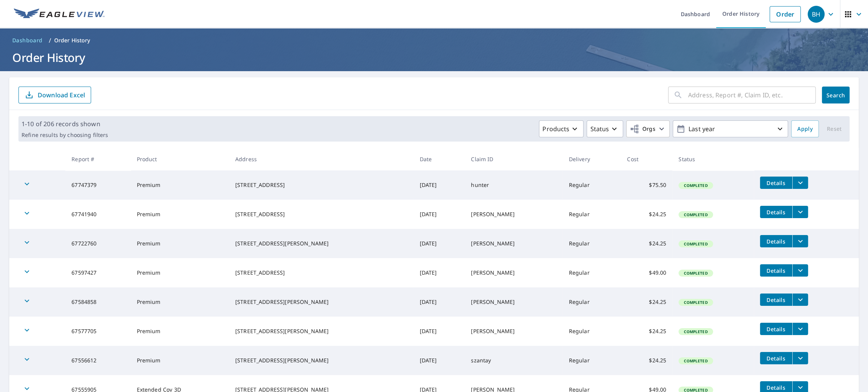  What do you see at coordinates (513, 185) in the screenshot?
I see `td: hunter` at bounding box center [513, 185].